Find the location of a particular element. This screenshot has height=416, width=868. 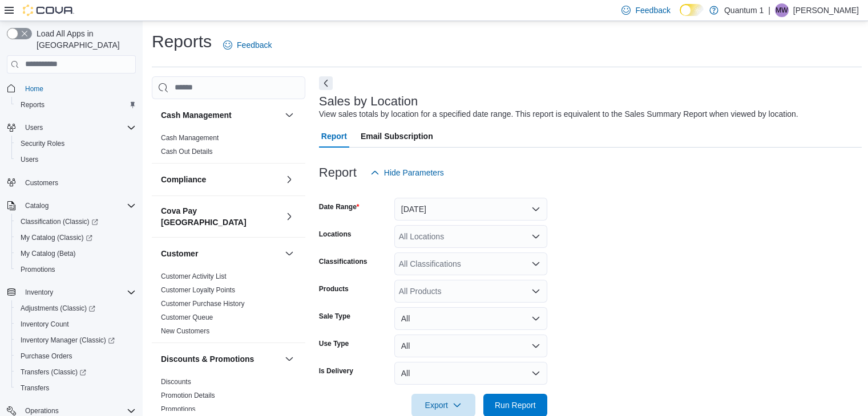

a: Adjustments (Classic) is located at coordinates (76, 308).